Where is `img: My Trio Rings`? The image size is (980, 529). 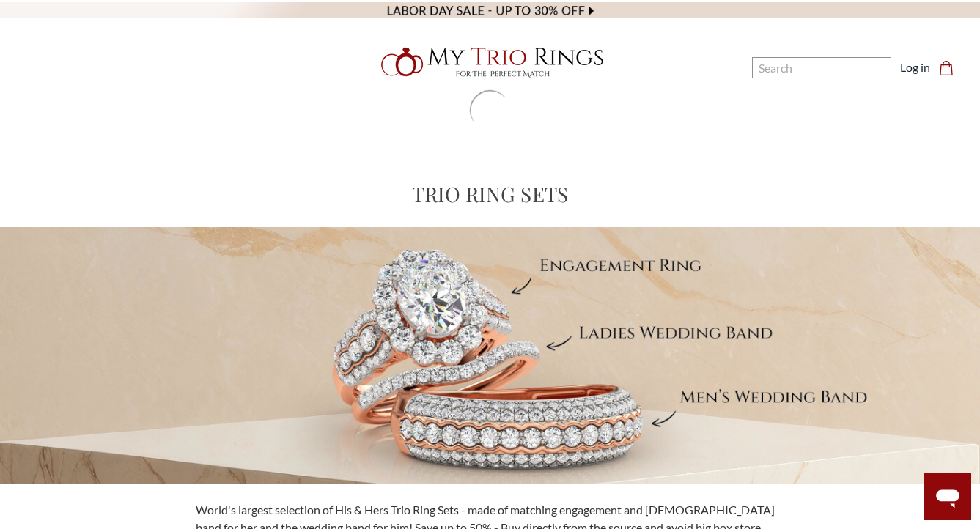
img: My Trio Rings is located at coordinates (490, 62).